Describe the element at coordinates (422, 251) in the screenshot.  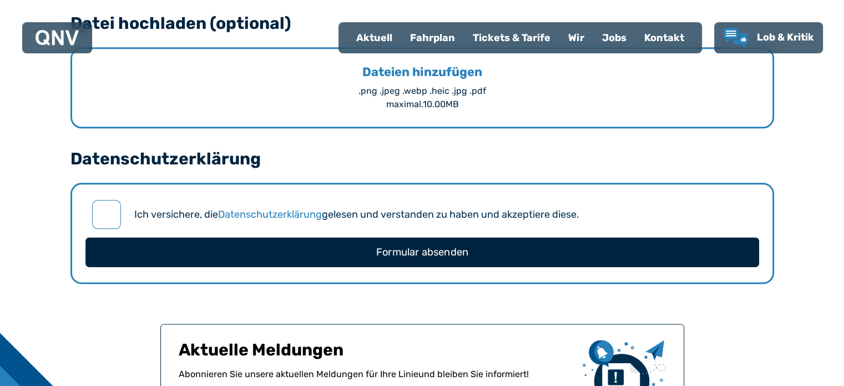
I see `button: Formular absenden` at that location.